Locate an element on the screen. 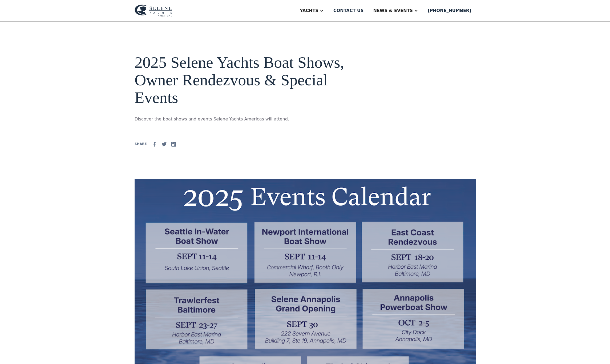 Image resolution: width=610 pixels, height=364 pixels. div: News & EVENTS is located at coordinates (393, 11).